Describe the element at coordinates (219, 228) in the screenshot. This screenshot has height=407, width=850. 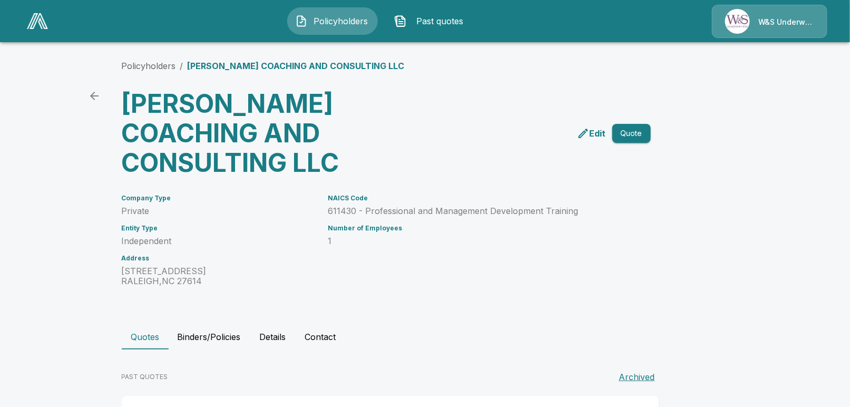
I see `h6: Entity Type` at that location.